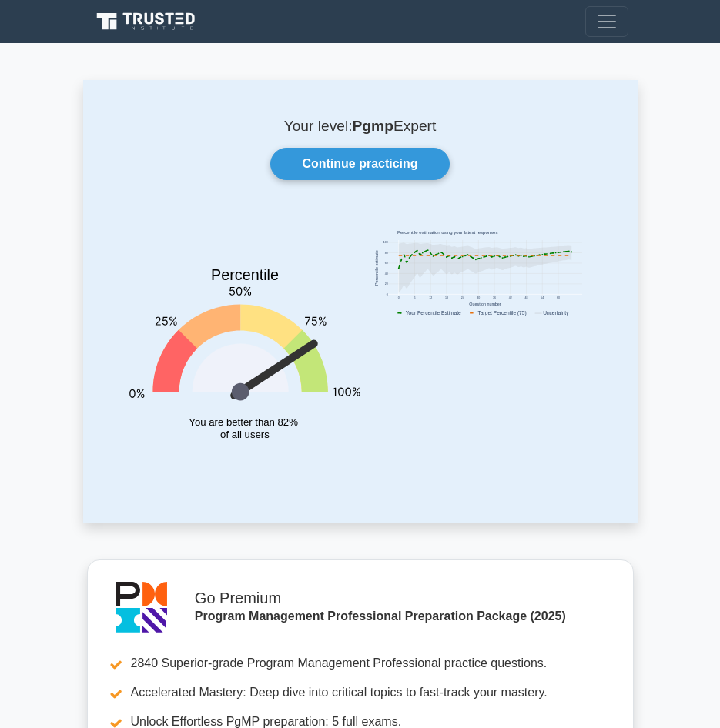 This screenshot has width=720, height=728. I want to click on text: Percentile, so click(244, 275).